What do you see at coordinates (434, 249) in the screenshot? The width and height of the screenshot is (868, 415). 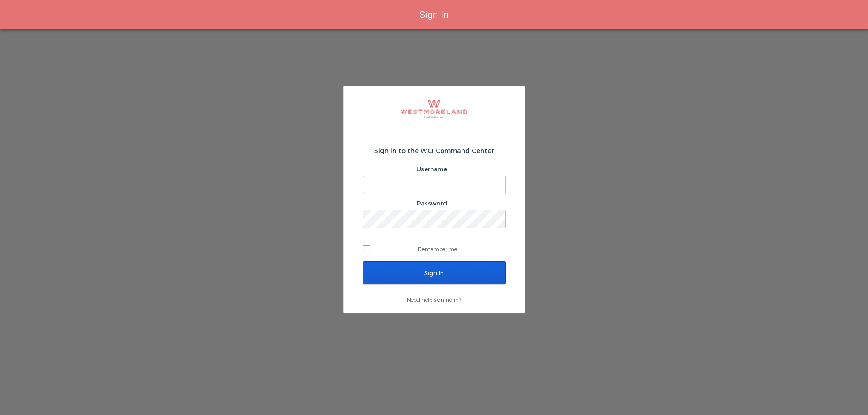 I see `label: Remember me` at bounding box center [434, 249].